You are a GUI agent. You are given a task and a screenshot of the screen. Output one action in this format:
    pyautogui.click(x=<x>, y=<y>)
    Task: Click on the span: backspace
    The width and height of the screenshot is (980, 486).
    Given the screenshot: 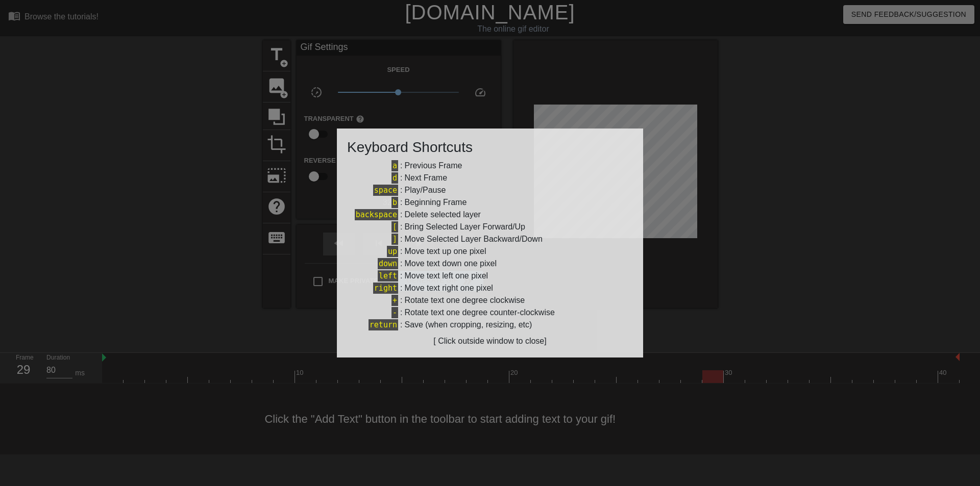 What is the action you would take?
    pyautogui.click(x=376, y=214)
    